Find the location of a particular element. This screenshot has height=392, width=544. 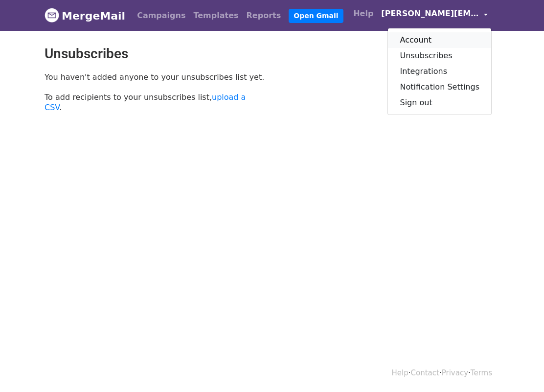

img: MergeMail logo is located at coordinates (52, 15).